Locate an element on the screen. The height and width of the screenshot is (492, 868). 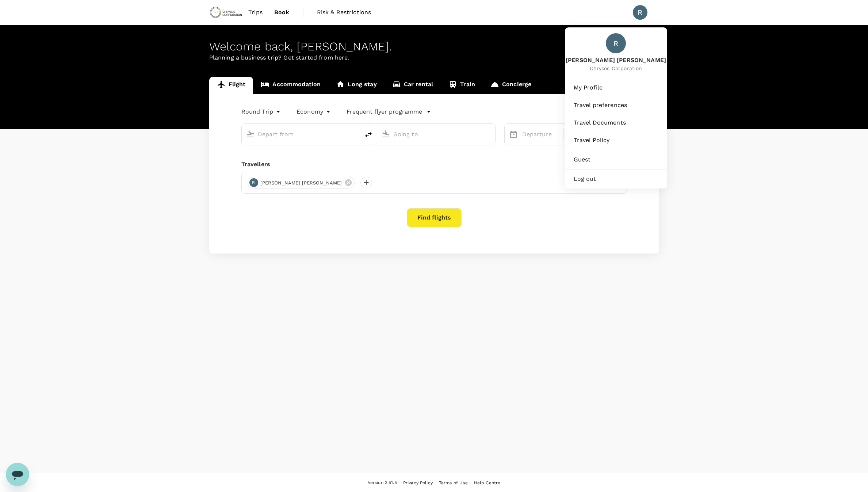
a: Accommodation is located at coordinates (291, 85).